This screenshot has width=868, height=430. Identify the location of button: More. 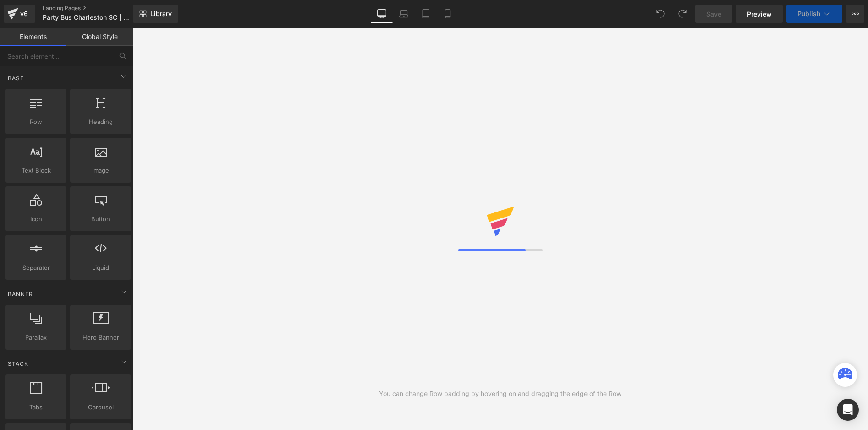
(855, 14).